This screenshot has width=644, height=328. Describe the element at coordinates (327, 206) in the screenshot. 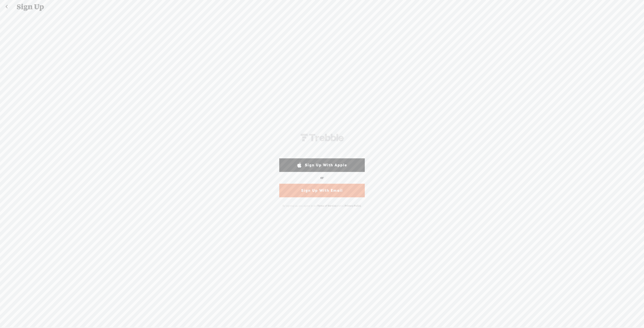

I see `a: Terms of Service` at that location.